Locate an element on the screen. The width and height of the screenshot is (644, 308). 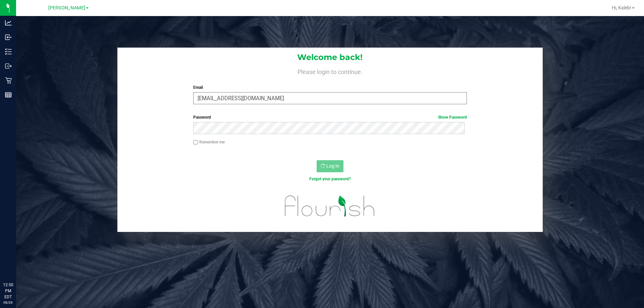
inline-svg: Inbound is located at coordinates (9, 38).